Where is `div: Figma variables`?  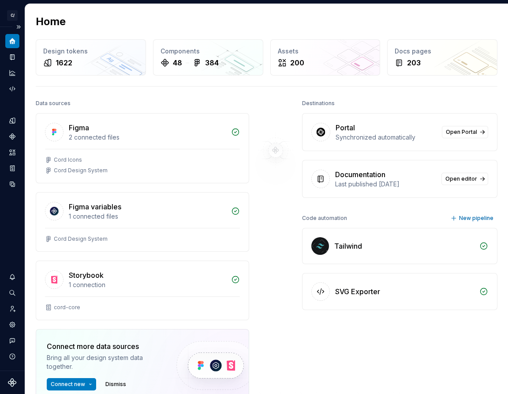
div: Figma variables is located at coordinates (95, 207).